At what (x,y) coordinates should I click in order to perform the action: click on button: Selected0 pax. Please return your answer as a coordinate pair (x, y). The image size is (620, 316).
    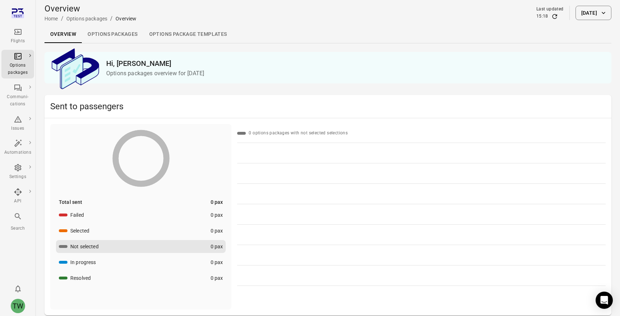
    Looking at the image, I should click on (141, 231).